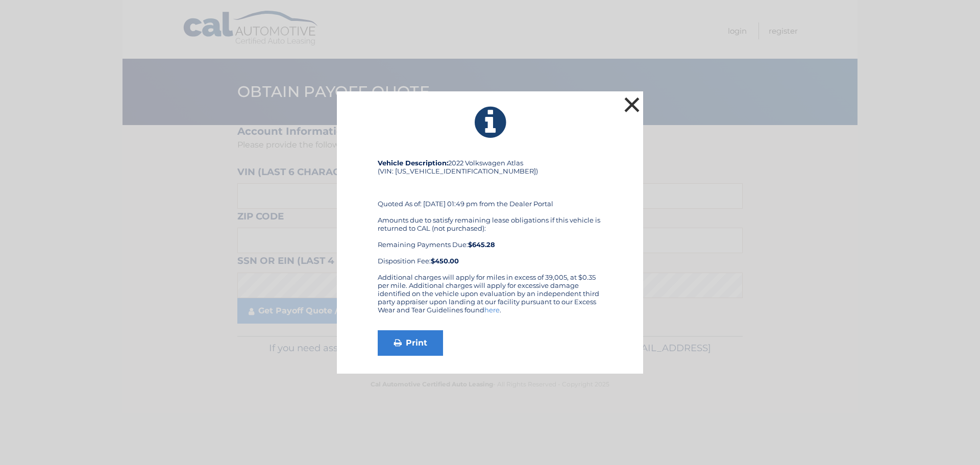 This screenshot has width=980, height=465. I want to click on b: $645.28, so click(481, 244).